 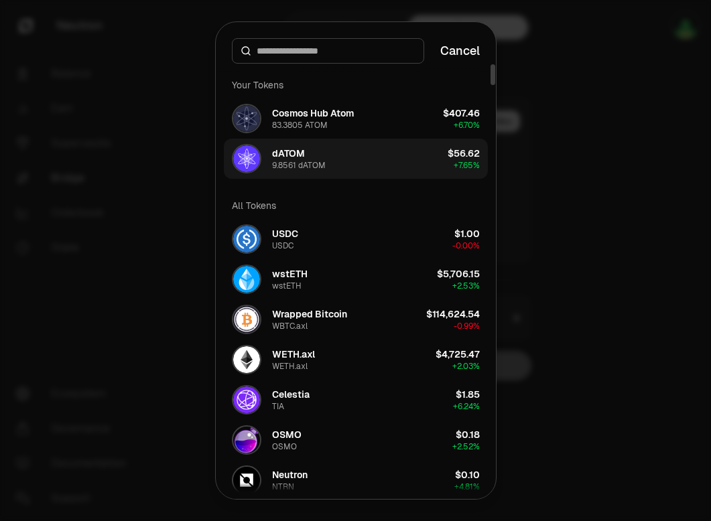 What do you see at coordinates (466, 326) in the screenshot?
I see `span: -0.99%` at bounding box center [466, 326].